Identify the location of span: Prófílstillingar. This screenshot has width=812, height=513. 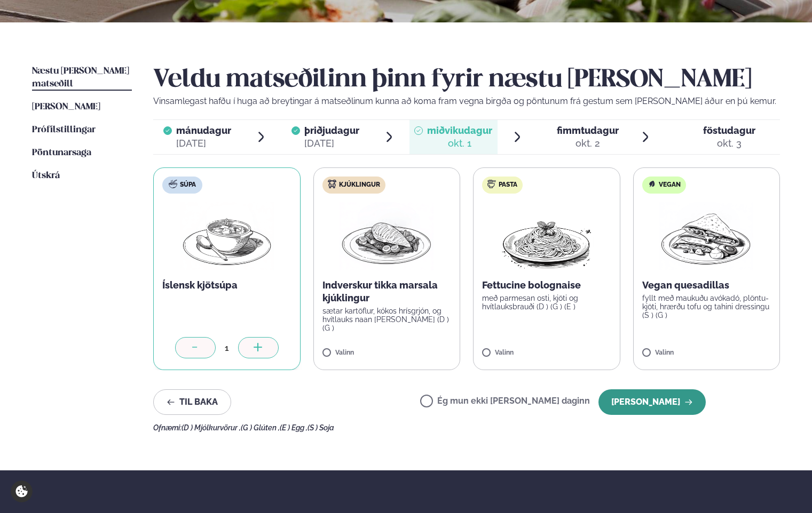
(64, 130).